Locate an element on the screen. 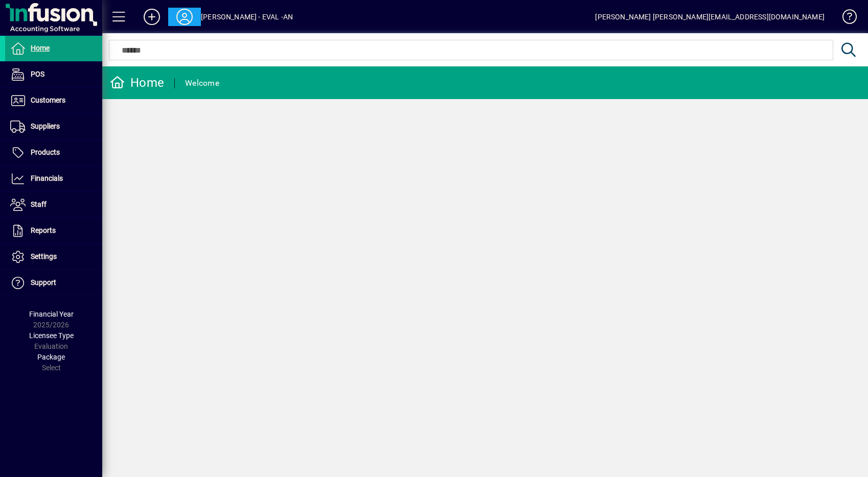  div: Keywords by Traffic is located at coordinates (142, 64).